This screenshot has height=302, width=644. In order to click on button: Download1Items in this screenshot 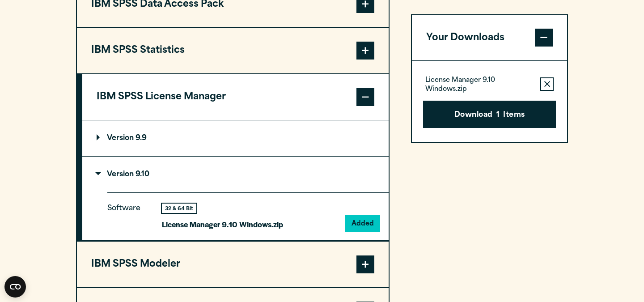, I will do `click(489, 114)`.